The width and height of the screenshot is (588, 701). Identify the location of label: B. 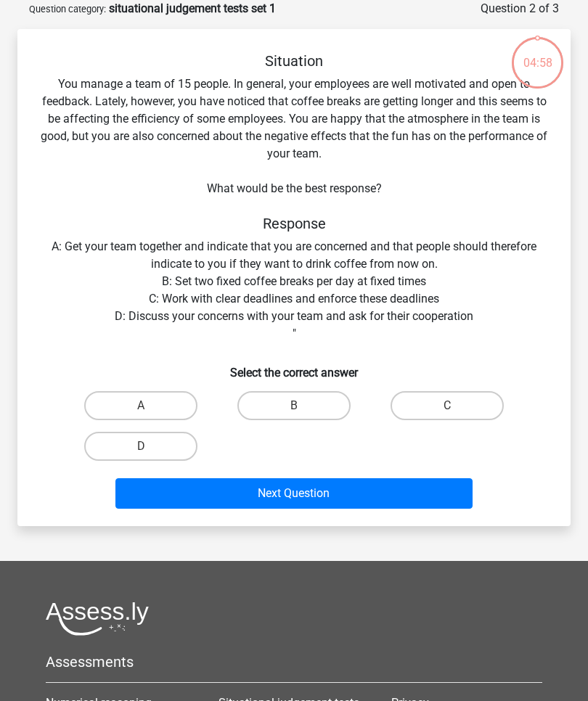
(294, 405).